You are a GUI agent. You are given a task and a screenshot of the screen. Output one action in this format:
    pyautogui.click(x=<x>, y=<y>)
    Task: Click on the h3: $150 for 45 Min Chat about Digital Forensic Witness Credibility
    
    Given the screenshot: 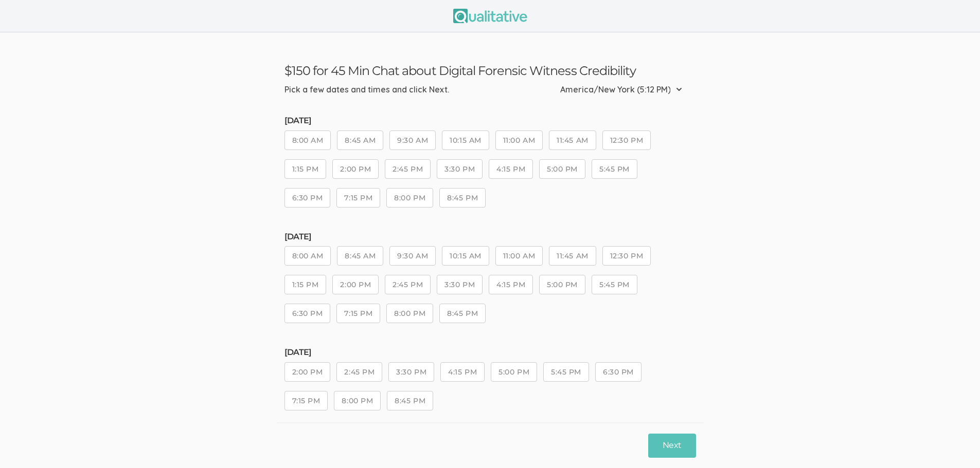 What is the action you would take?
    pyautogui.click(x=490, y=70)
    